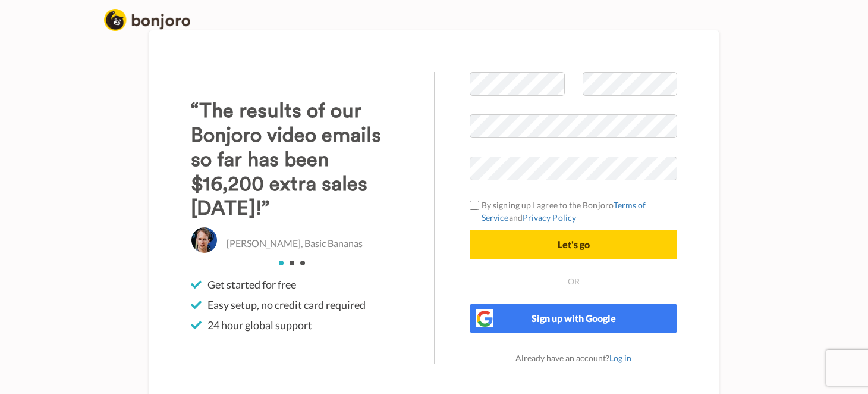  What do you see at coordinates (574, 281) in the screenshot?
I see `span: Or` at bounding box center [574, 281].